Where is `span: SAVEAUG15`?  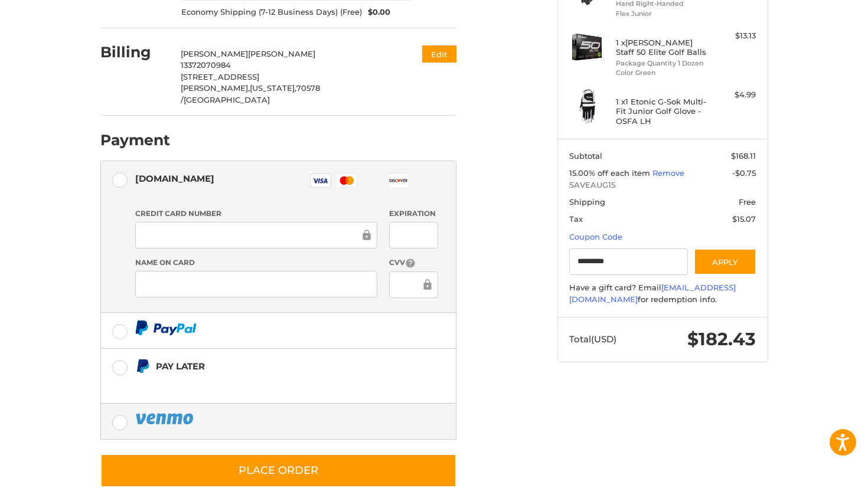 span: SAVEAUG15 is located at coordinates (663, 185).